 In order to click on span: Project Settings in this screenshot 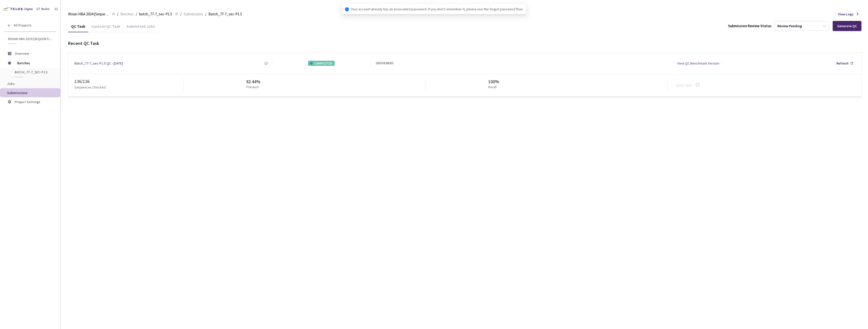, I will do `click(27, 102)`.